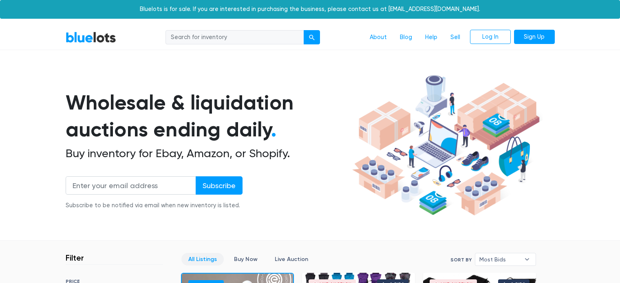 The height and width of the screenshot is (283, 620). What do you see at coordinates (431, 38) in the screenshot?
I see `a: Help` at bounding box center [431, 38].